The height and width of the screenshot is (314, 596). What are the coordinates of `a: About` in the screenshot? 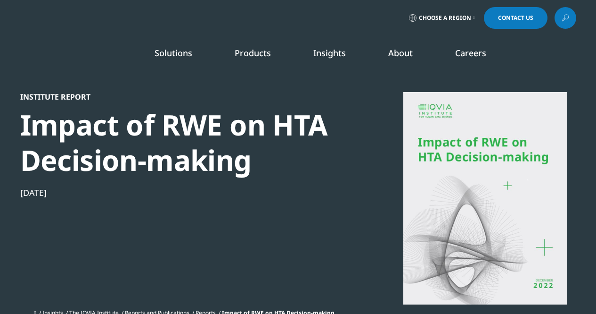 It's located at (401, 53).